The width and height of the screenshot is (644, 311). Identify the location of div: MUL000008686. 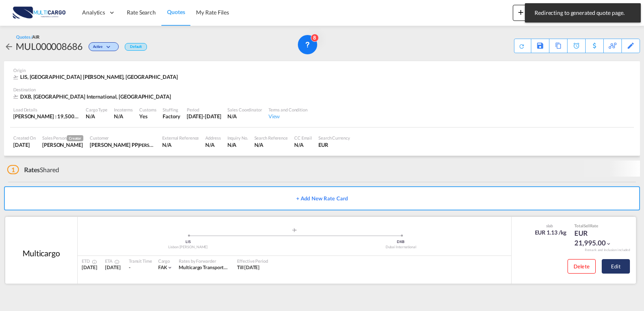
(49, 46).